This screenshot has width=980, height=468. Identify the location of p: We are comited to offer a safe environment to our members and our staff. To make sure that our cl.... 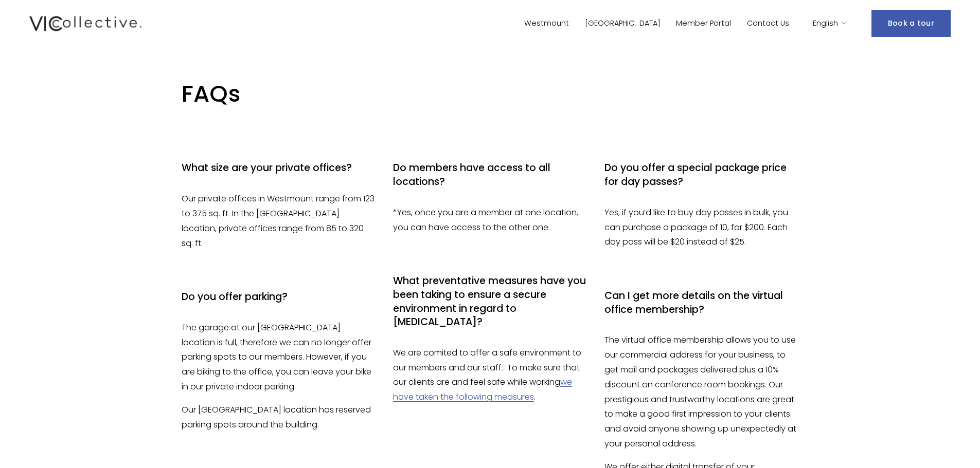
(490, 375).